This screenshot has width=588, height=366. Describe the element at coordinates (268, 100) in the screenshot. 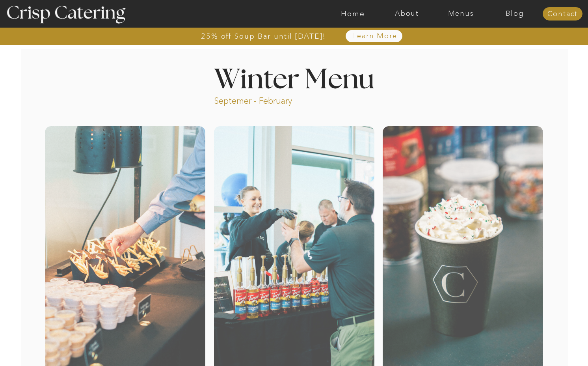

I see `p: Septemer - February` at that location.